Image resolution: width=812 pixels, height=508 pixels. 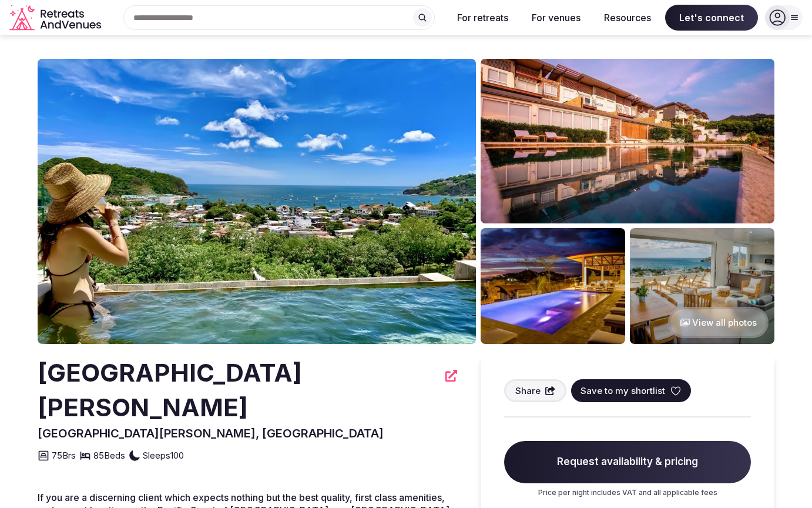 What do you see at coordinates (718, 323) in the screenshot?
I see `button: View all photos` at bounding box center [718, 323].